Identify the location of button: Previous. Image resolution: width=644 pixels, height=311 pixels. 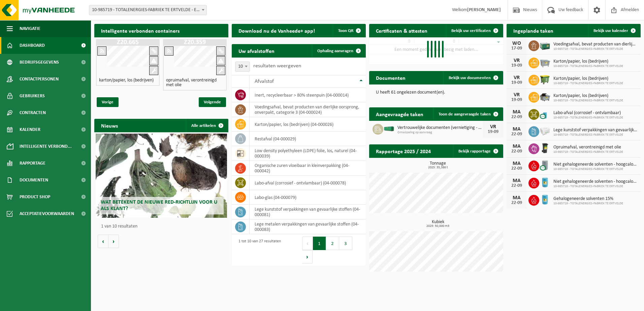
(307, 243).